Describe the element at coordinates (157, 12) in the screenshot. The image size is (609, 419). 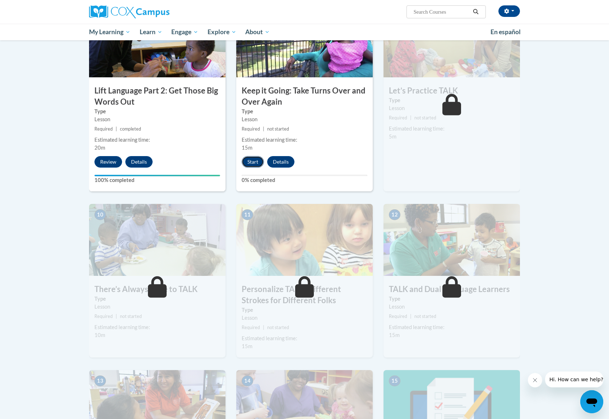
I see `a: Cox Campus` at that location.